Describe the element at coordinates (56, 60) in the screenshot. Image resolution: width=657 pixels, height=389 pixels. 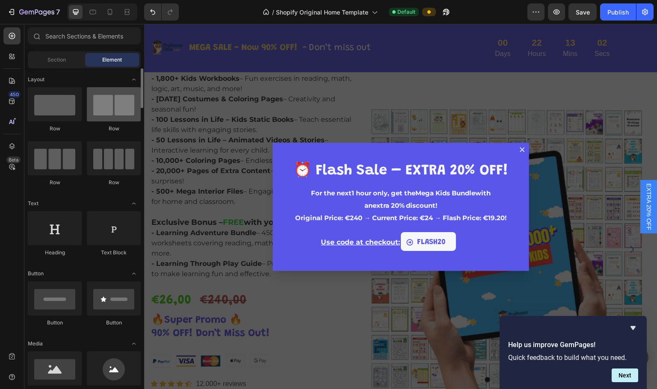
I see `span: Section` at that location.